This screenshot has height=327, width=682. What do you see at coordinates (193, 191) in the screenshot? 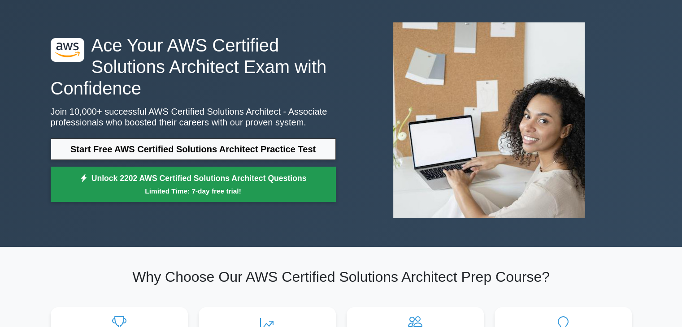
I see `small: Limited Time: 7-day free trial!` at bounding box center [193, 191].